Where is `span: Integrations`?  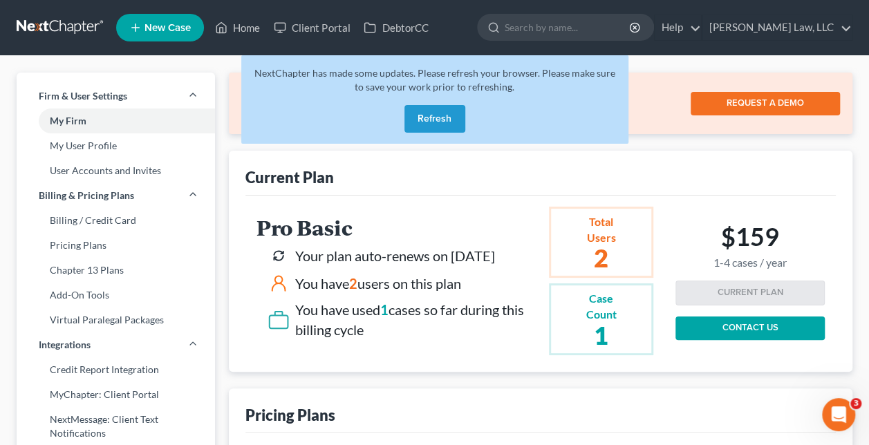 span: Integrations is located at coordinates (64, 345).